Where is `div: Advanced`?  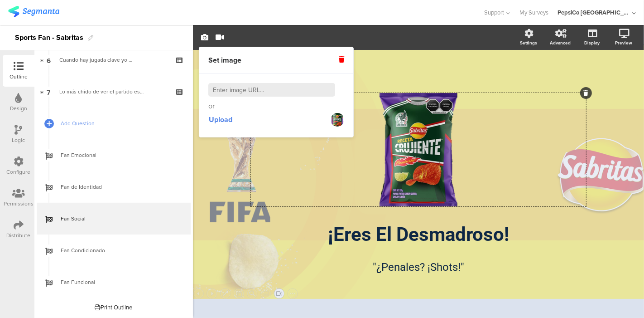 div: Advanced is located at coordinates (560, 43).